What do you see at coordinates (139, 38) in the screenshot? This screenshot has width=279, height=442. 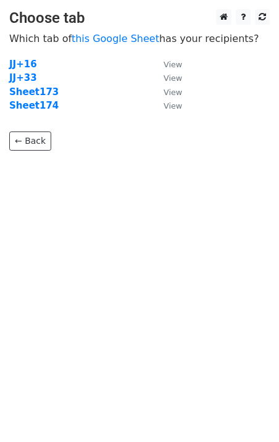 I see `p: Which tab of has your recipients?` at bounding box center [139, 38].